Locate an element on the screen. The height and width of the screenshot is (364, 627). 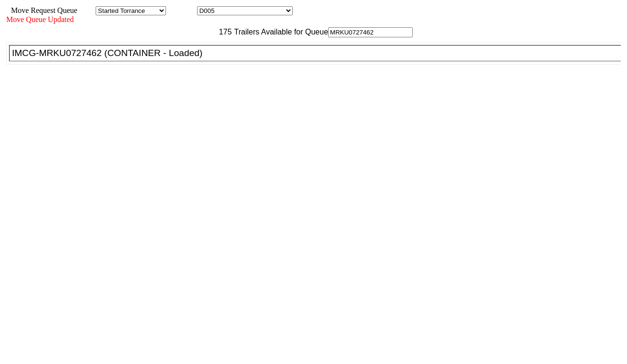
div: IMCG-MRKU0727462 (CONTAINER - Loaded) is located at coordinates (320, 53).